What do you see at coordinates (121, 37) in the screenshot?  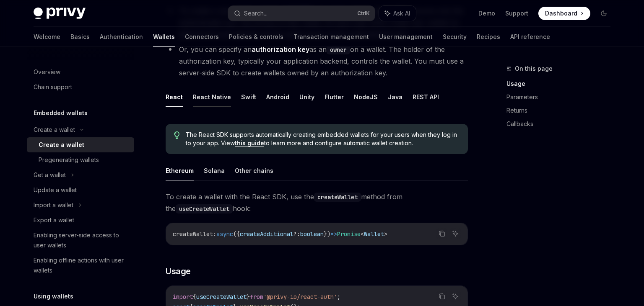 I see `a: Authentication` at bounding box center [121, 37].